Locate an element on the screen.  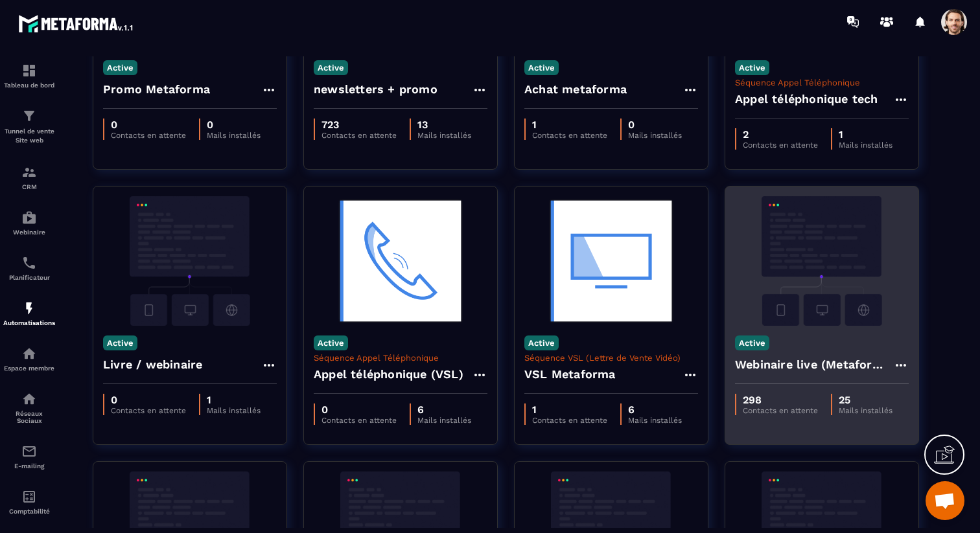
p: Comptabilité is located at coordinates (29, 512).